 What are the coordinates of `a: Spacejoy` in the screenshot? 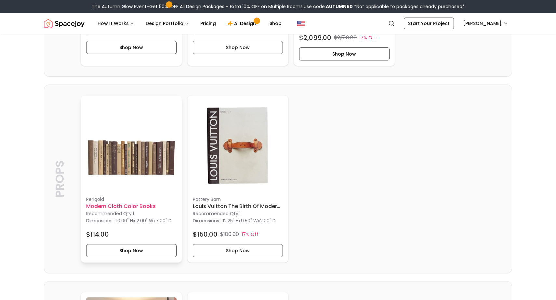 It's located at (64, 23).